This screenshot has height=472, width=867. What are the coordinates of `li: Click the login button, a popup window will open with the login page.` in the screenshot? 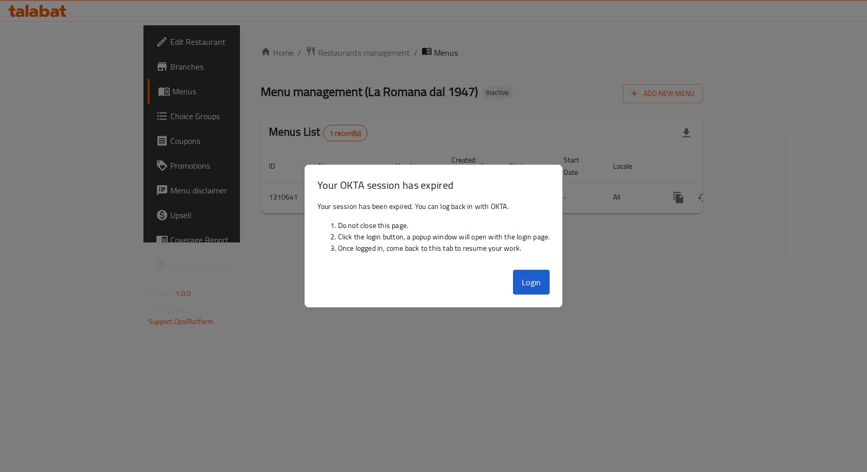 It's located at (444, 237).